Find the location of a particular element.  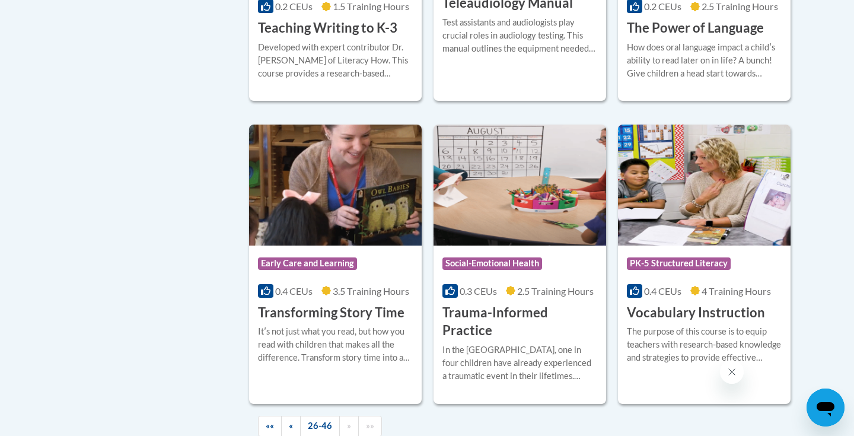

div: Test assistants and audiologists play crucial roles in audiology testing. This manual outlines th... is located at coordinates (520, 36).